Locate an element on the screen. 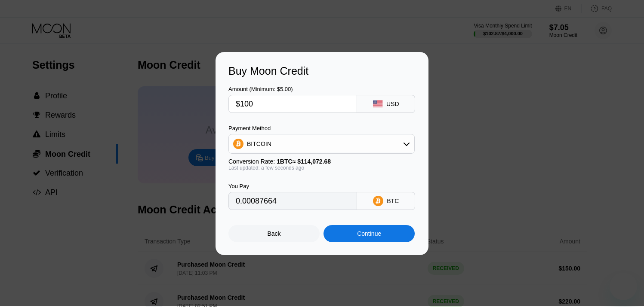 The image size is (644, 307). span: 1 BTC ≈ $114,072.68 is located at coordinates (304, 161).